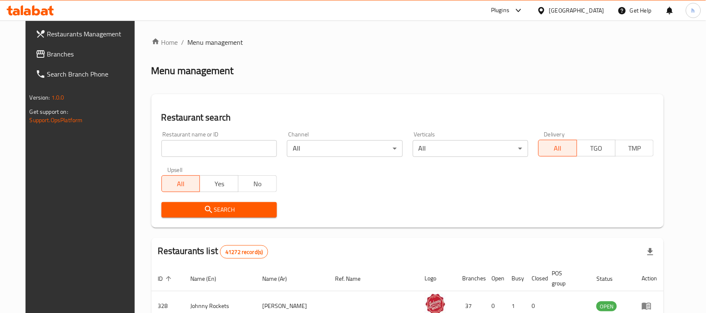  What do you see at coordinates (649, 278) in the screenshot?
I see `th: Action` at bounding box center [649, 278].